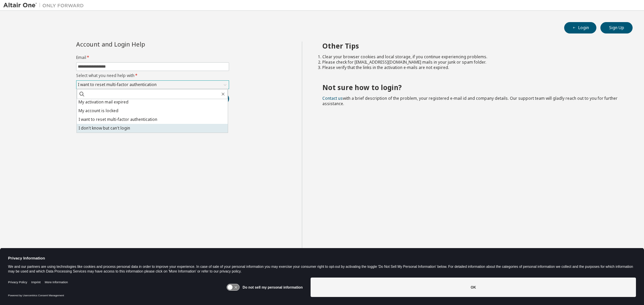  I want to click on li: My activation mail expired, so click(152, 102).